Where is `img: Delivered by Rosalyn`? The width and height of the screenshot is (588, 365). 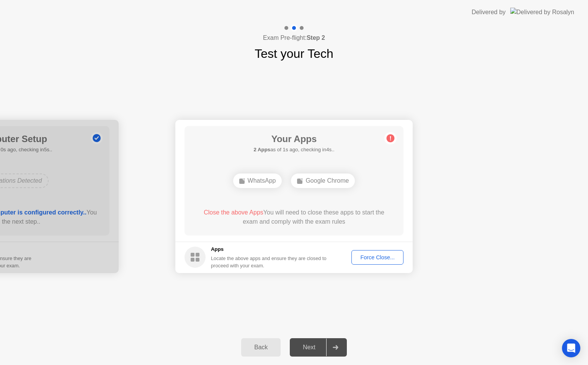
img: Delivered by Rosalyn is located at coordinates (542, 12).